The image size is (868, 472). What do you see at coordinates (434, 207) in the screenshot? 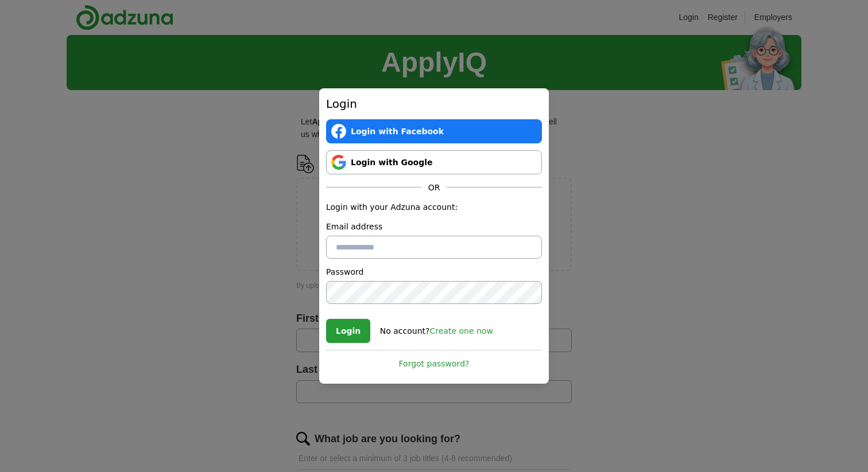
I see `p: Login with your Adzuna account:` at bounding box center [434, 207].